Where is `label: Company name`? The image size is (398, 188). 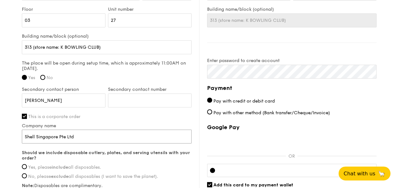 label: Company name is located at coordinates (107, 125).